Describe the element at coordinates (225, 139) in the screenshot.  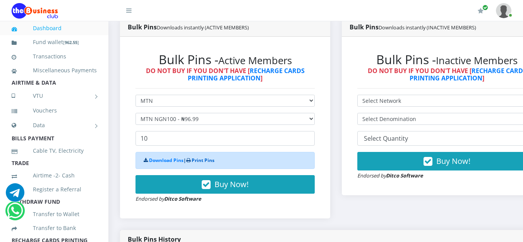
I see `input: Enter Quantity` at that location.